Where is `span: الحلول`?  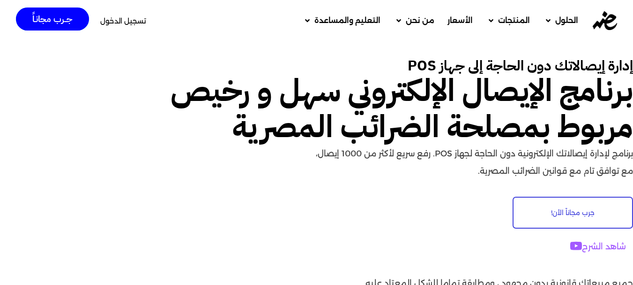 span: الحلول is located at coordinates (567, 21).